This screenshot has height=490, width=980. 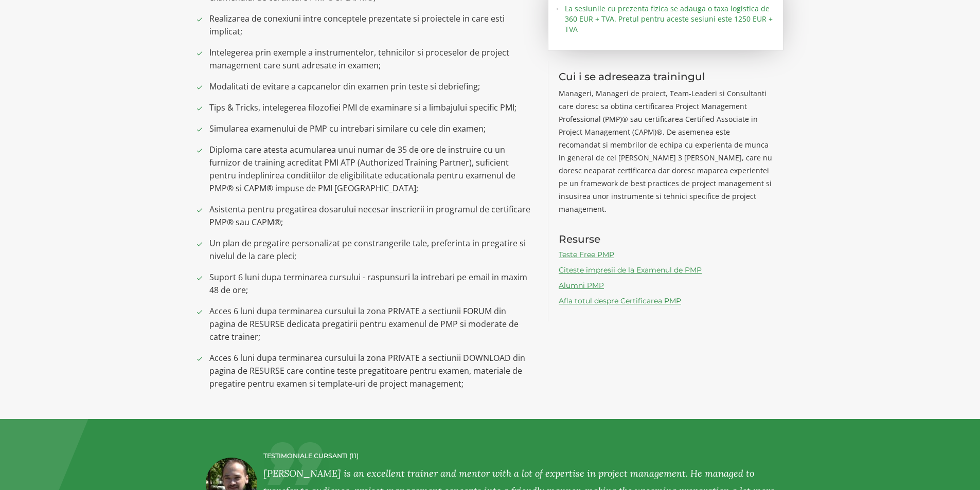 I want to click on h3: Resurse, so click(x=666, y=239).